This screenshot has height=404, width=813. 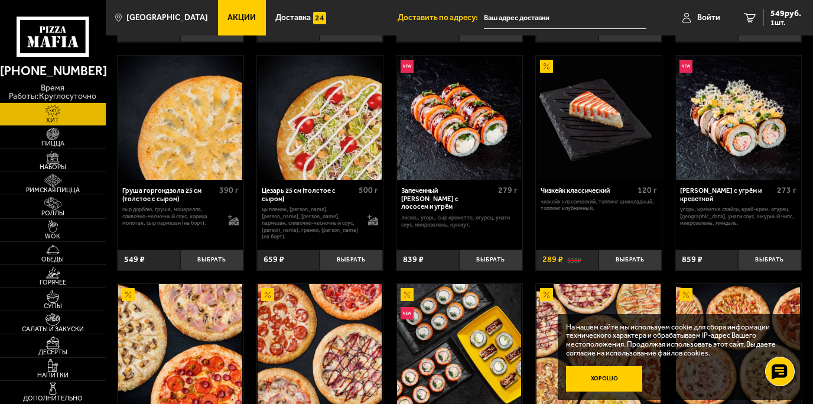 What do you see at coordinates (604, 378) in the screenshot?
I see `button: Хорошо` at bounding box center [604, 378].